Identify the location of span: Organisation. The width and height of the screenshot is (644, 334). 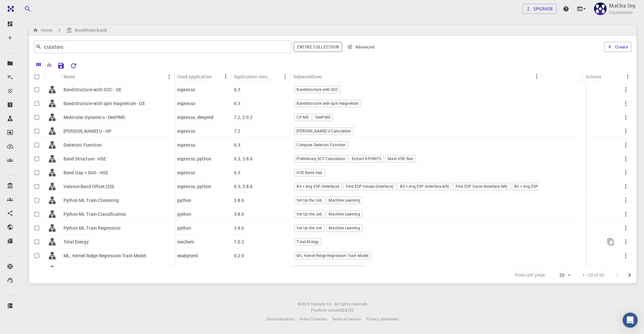
(620, 12).